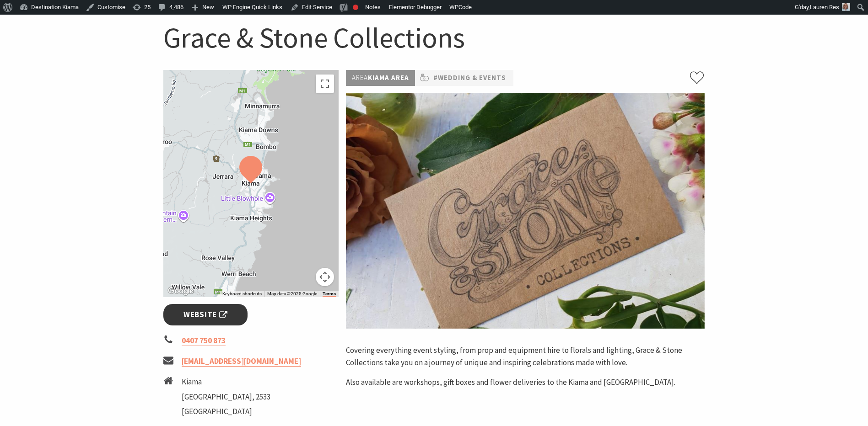 The image size is (868, 426). I want to click on button: Keyboard shortcuts, so click(242, 294).